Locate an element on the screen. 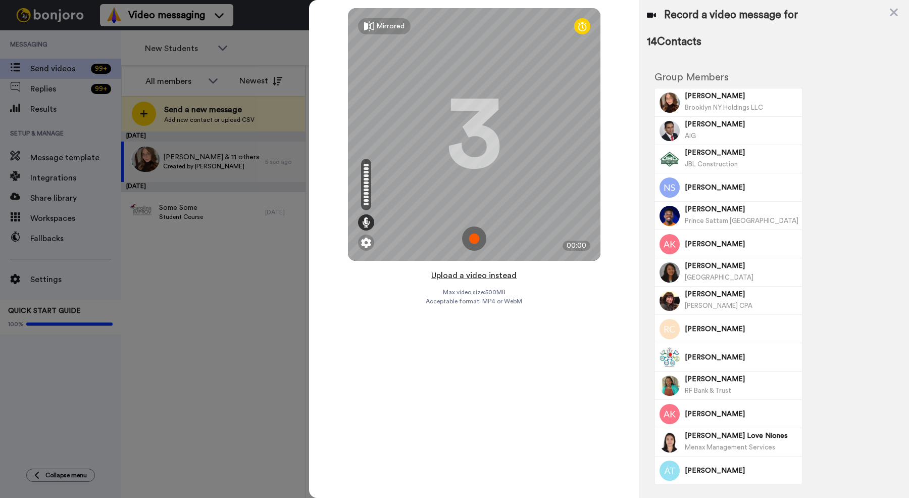 Image resolution: width=909 pixels, height=498 pixels. h2: Group Members is located at coordinates (728, 77).